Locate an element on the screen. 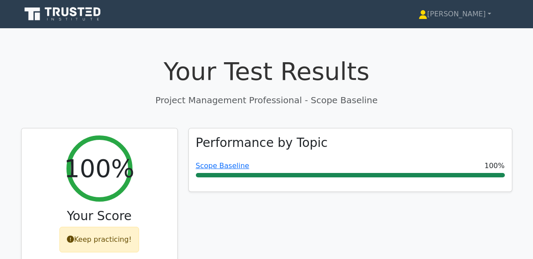 Image resolution: width=533 pixels, height=259 pixels. span: 100% is located at coordinates (495, 166).